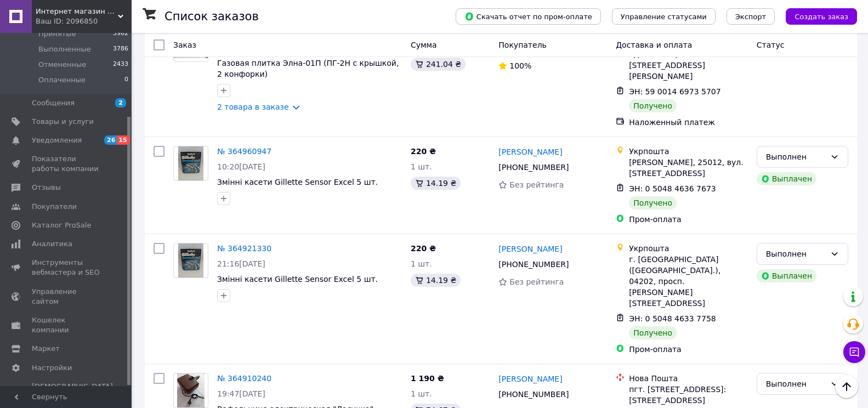 The height and width of the screenshot is (408, 868). Describe the element at coordinates (244, 248) in the screenshot. I see `a: № 364921330` at that location.